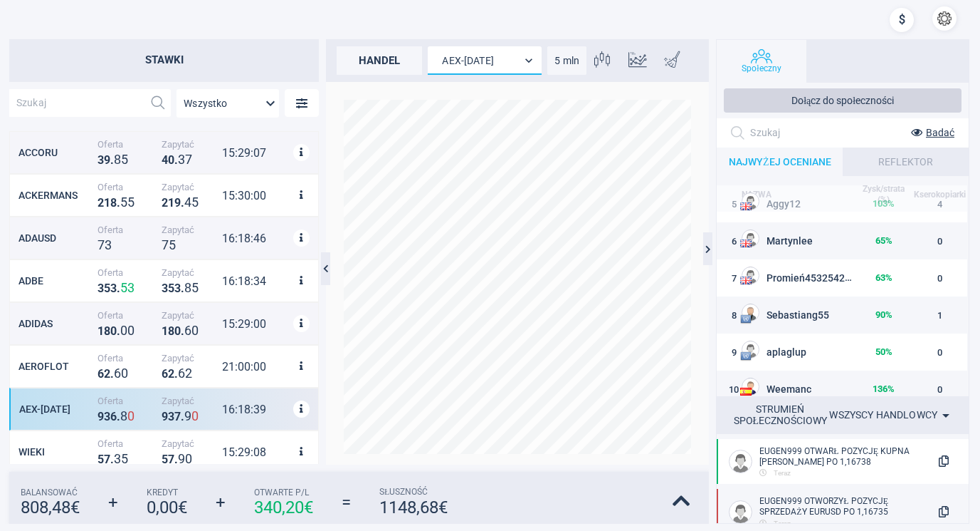 Image resolution: width=980 pixels, height=531 pixels. Describe the element at coordinates (244, 153) in the screenshot. I see `font: 15:29:07` at that location.